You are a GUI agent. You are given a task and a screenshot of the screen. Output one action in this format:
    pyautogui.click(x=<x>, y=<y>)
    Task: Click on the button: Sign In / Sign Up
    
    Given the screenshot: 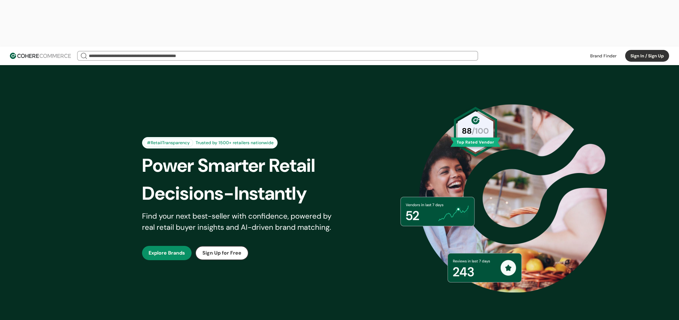 What is the action you would take?
    pyautogui.click(x=648, y=56)
    